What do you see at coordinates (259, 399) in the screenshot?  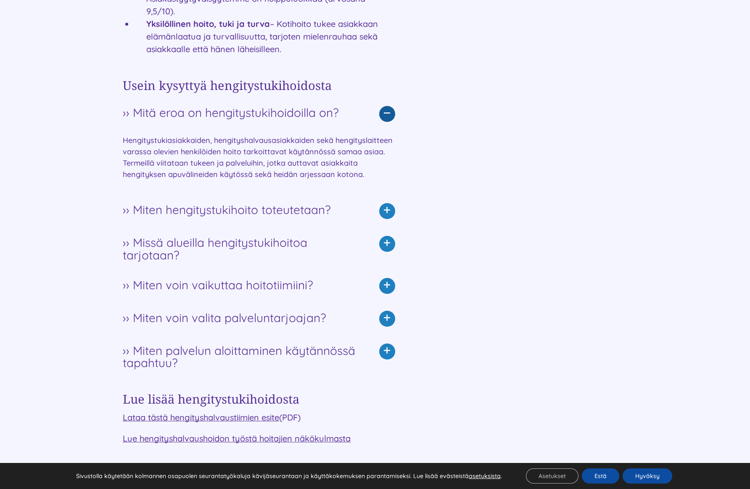 I see `h2: Lue lisää hengitystukihoidosta` at bounding box center [259, 399].